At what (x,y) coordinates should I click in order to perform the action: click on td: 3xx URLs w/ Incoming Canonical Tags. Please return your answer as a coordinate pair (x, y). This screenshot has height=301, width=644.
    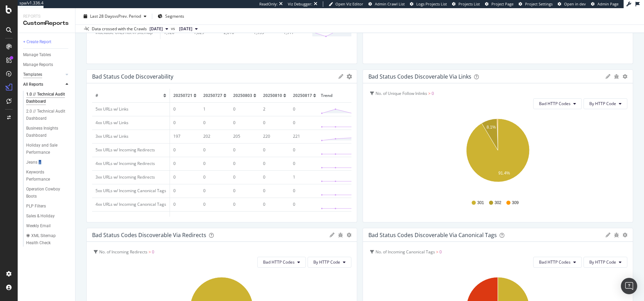
    Looking at the image, I should click on (131, 218).